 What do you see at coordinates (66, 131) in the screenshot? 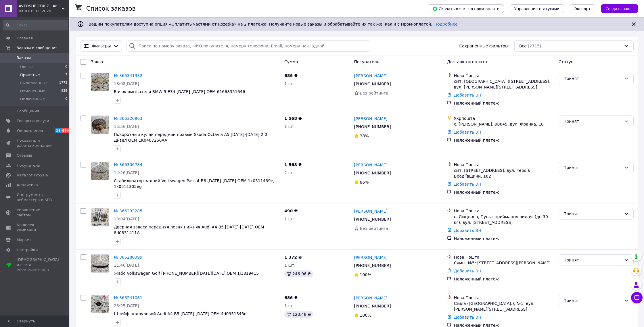
I see `span: 99+` at bounding box center [66, 131].